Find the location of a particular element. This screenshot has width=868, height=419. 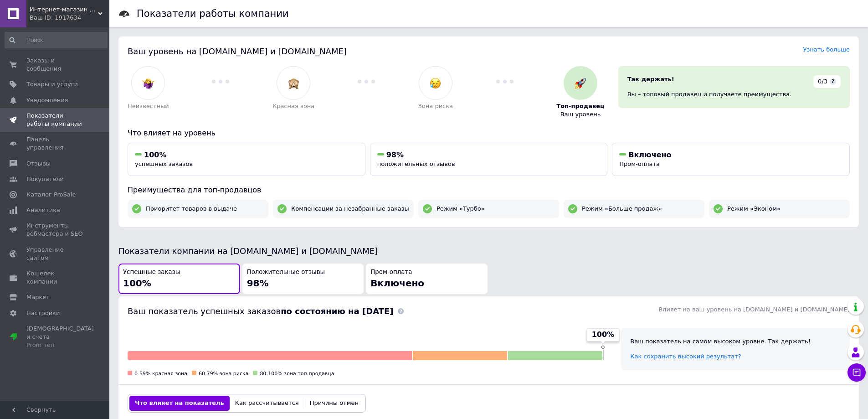

span: Приоритет товаров в выдаче is located at coordinates (191, 209).